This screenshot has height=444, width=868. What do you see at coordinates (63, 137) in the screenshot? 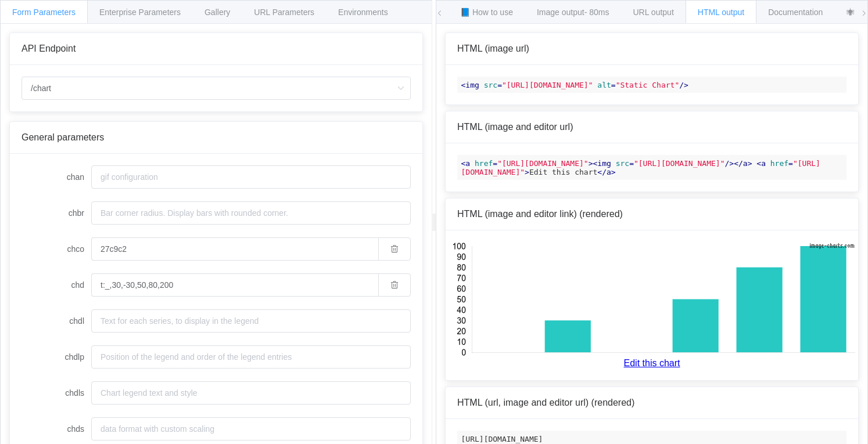
I see `span: General parameters` at bounding box center [63, 137].